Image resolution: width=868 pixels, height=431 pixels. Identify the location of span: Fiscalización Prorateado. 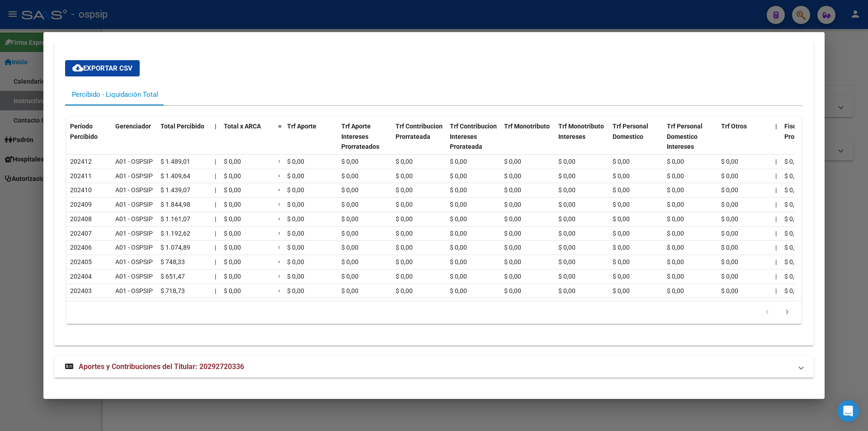
(803, 131).